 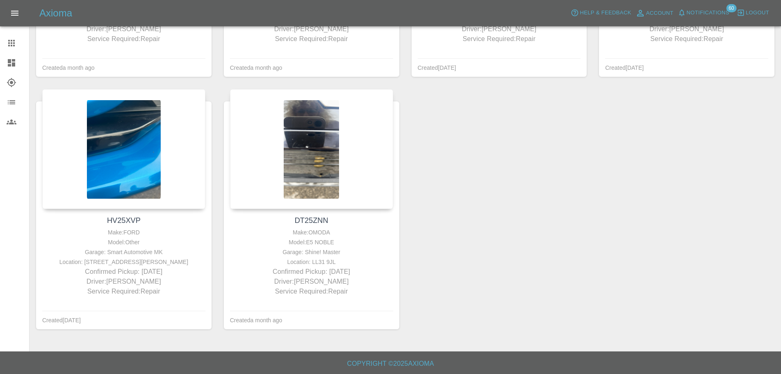 I want to click on h6: Copyright © 2025 Axioma, so click(x=390, y=363).